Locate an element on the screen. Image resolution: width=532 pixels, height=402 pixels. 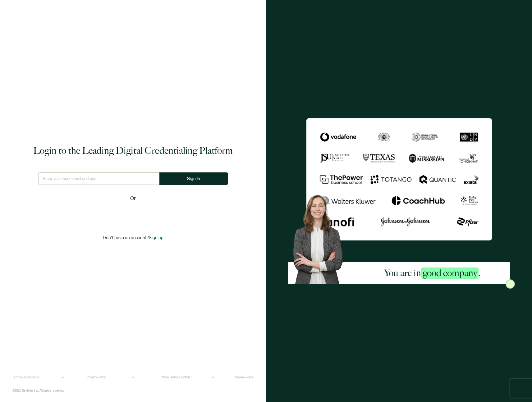
img: Sertifier Login - You are in <span class="strong-h">good company</span>. is located at coordinates (399, 179).